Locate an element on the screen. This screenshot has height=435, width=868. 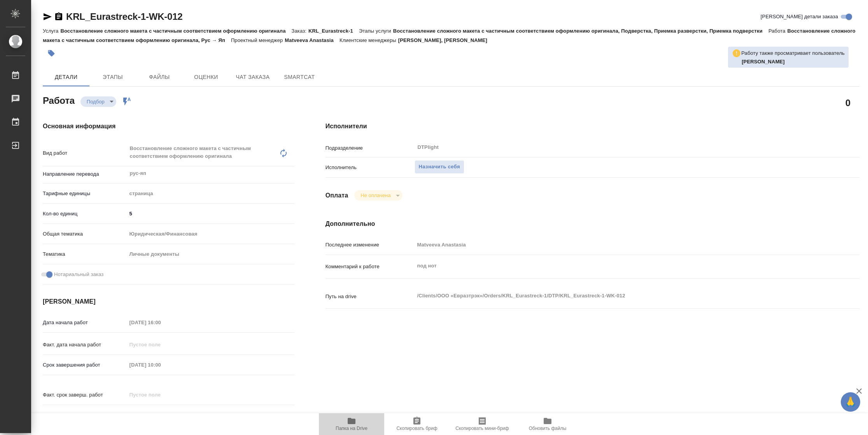
button: Подбор is located at coordinates (96, 102).